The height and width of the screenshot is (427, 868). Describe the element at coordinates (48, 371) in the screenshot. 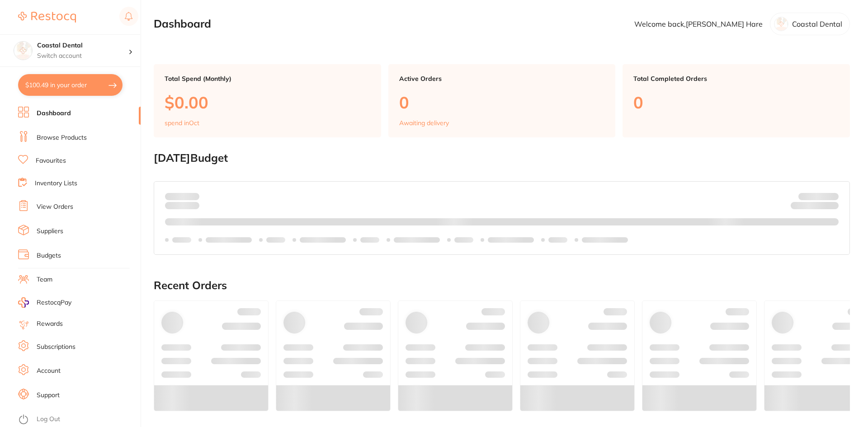

I see `a: Account` at that location.